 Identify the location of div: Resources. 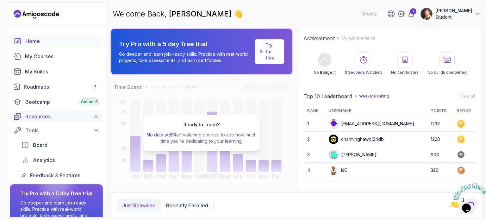
(62, 116).